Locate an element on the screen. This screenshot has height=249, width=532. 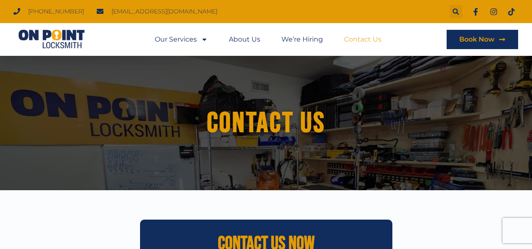
h1: Contact us is located at coordinates (266, 123).